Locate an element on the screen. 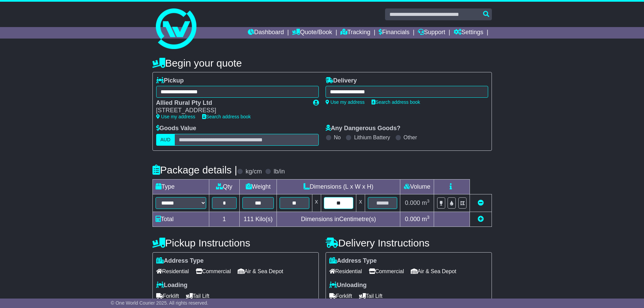 This screenshot has height=308, width=644. a: Add new item is located at coordinates (480, 219).